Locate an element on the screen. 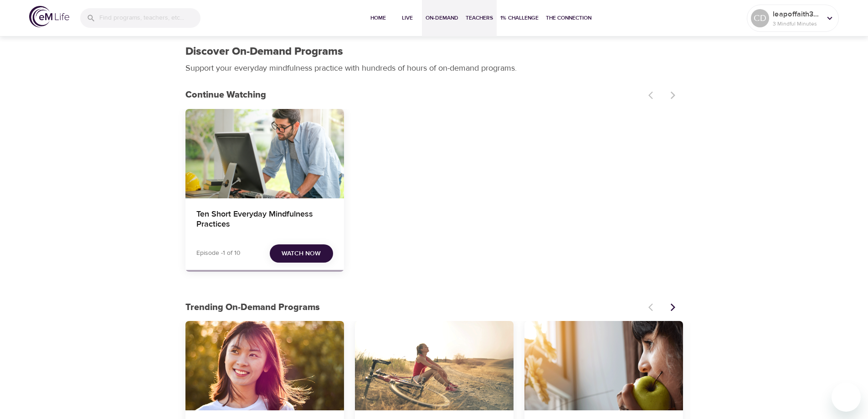 This screenshot has height=419, width=868. h4: Ten Short Everyday Mindfulness Practices is located at coordinates (265, 220).